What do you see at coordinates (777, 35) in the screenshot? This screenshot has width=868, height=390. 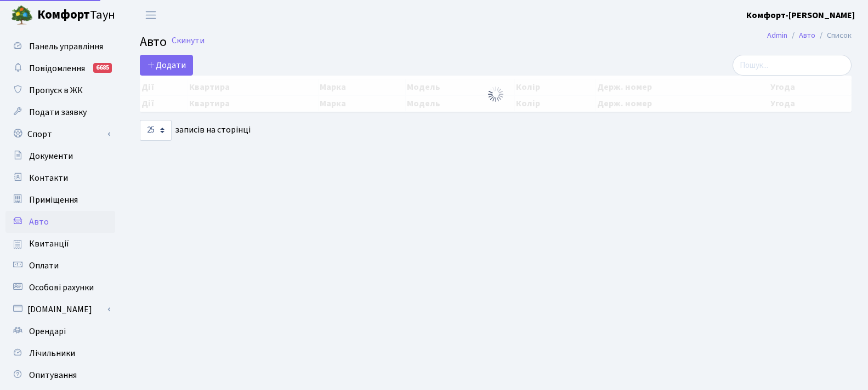 I see `a: Admin` at bounding box center [777, 35].